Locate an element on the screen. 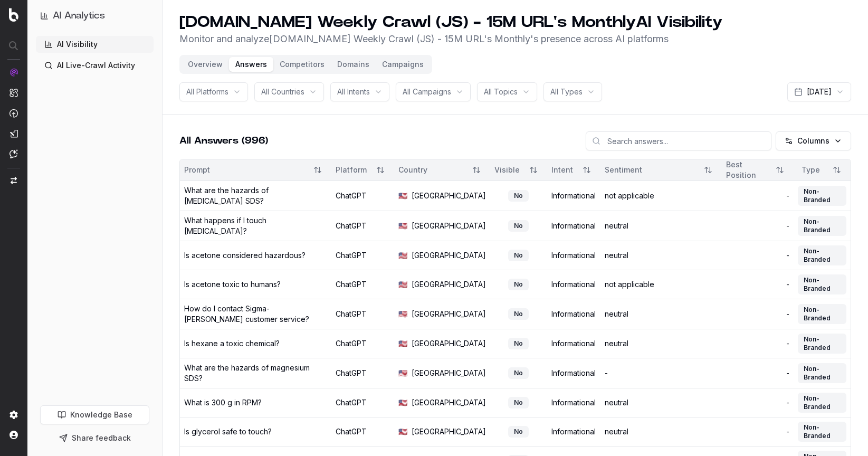  div: Prompt is located at coordinates (244, 170).